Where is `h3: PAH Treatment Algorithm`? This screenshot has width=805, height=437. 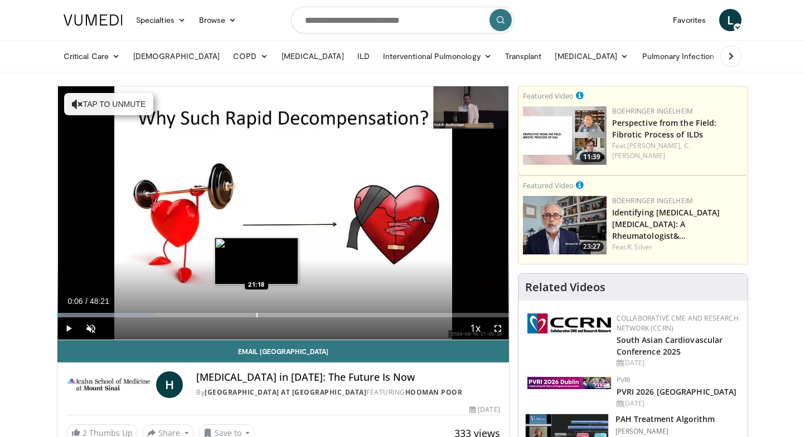
h3: PAH Treatment Algorithm is located at coordinates (665, 420).